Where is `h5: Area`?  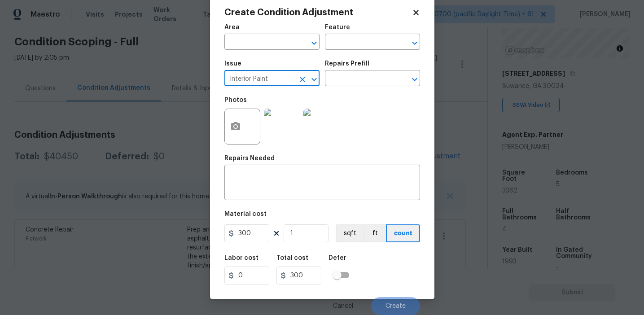 h5: Area is located at coordinates (232, 28).